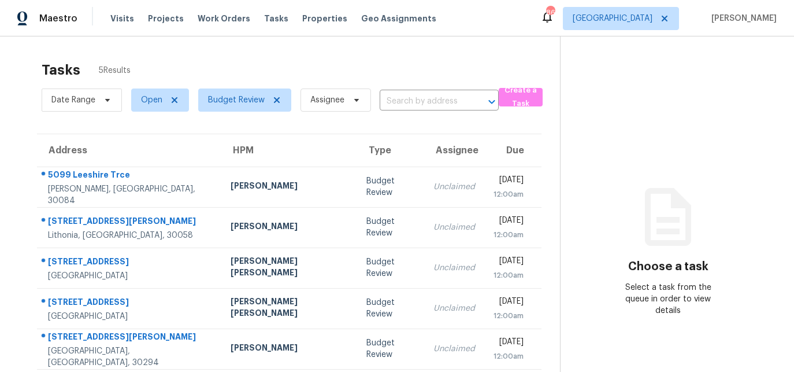 Image resolution: width=794 pixels, height=372 pixels. I want to click on span: Work Orders, so click(224, 19).